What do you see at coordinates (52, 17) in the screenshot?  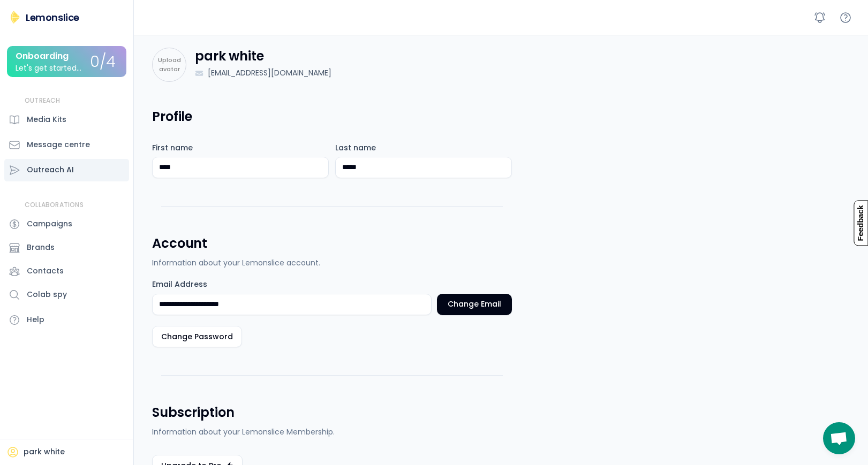 I see `div: Lemonslice` at bounding box center [52, 17].